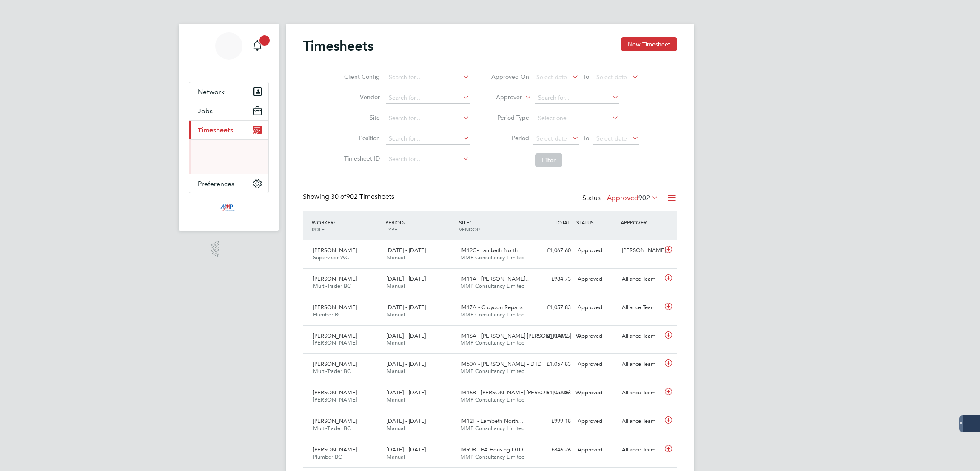  I want to click on a: Powered byEngage, so click(229, 249).